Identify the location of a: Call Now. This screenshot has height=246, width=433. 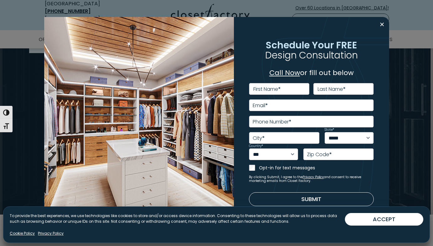
(285, 72).